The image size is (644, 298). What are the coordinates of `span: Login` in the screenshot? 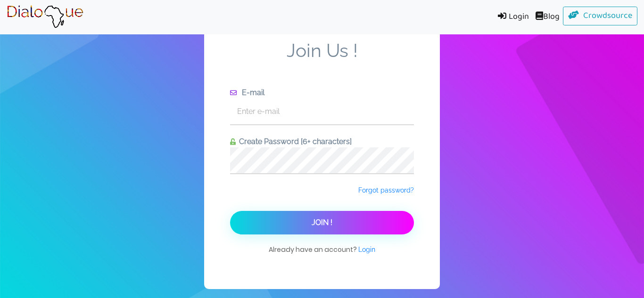 It's located at (367, 250).